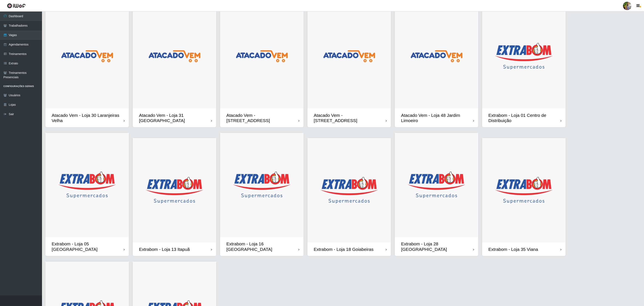  What do you see at coordinates (344, 249) in the screenshot?
I see `div: Extrabom - Loja 18 Goiabeiras` at bounding box center [344, 249].